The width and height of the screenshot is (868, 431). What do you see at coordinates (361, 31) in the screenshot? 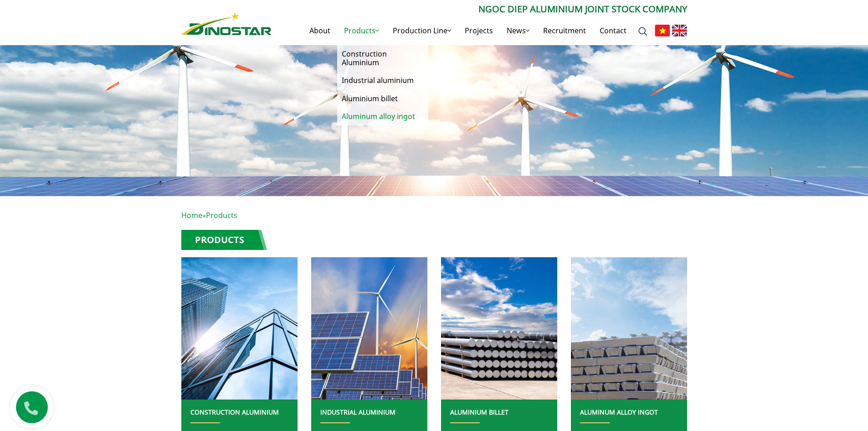
I see `a: Products` at bounding box center [361, 31].